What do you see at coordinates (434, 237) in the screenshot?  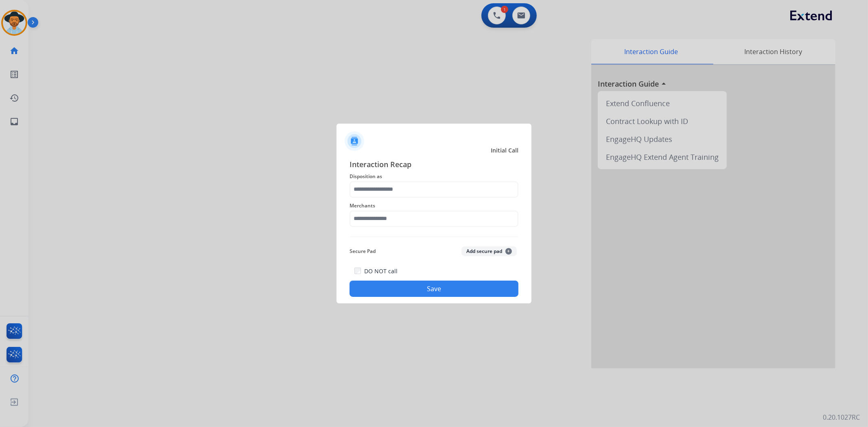 I see `img: contact-recap-line.svg` at bounding box center [434, 237].